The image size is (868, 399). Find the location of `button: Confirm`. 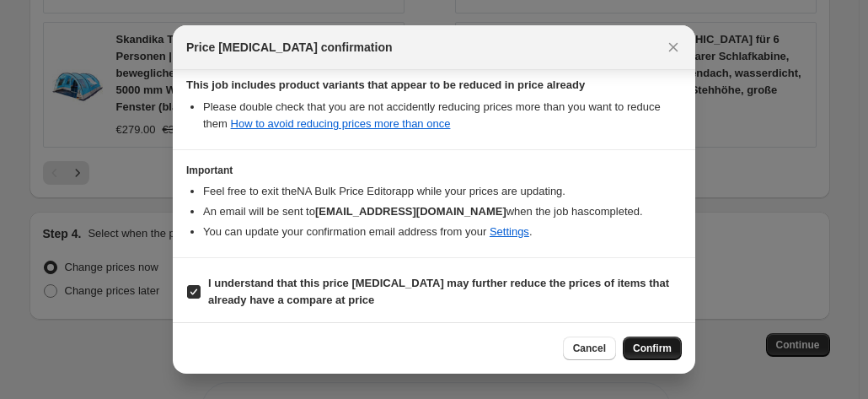

button: Confirm is located at coordinates (653, 349).